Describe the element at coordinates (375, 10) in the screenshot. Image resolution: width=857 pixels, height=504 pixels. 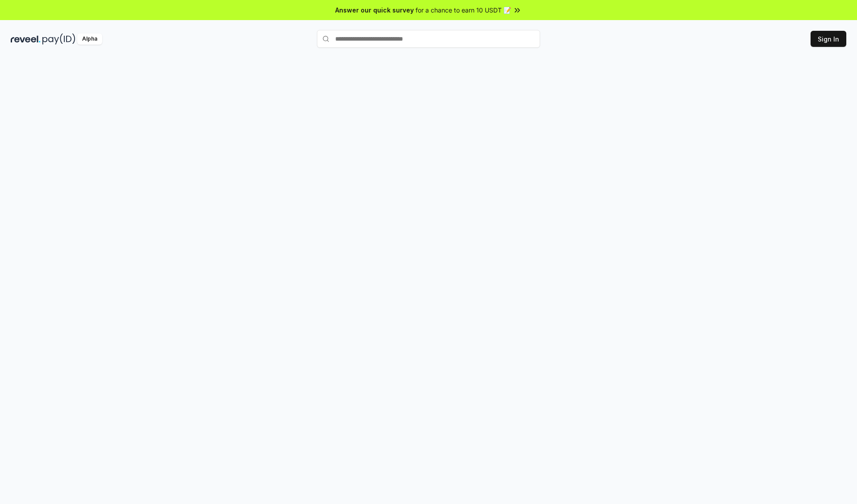
I see `span: Answer our quick survey` at that location.